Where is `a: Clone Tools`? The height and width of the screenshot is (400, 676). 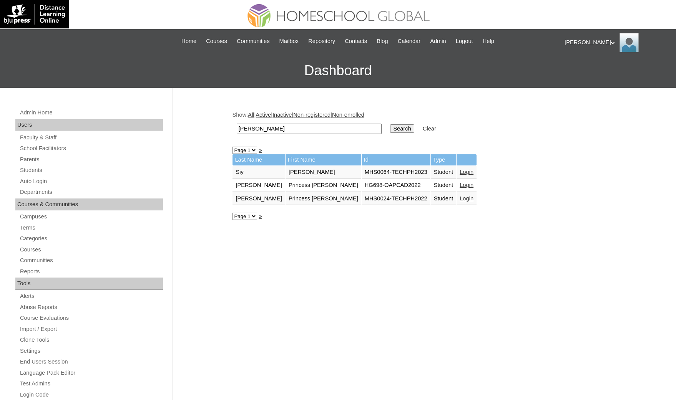 a: Clone Tools is located at coordinates (91, 340).